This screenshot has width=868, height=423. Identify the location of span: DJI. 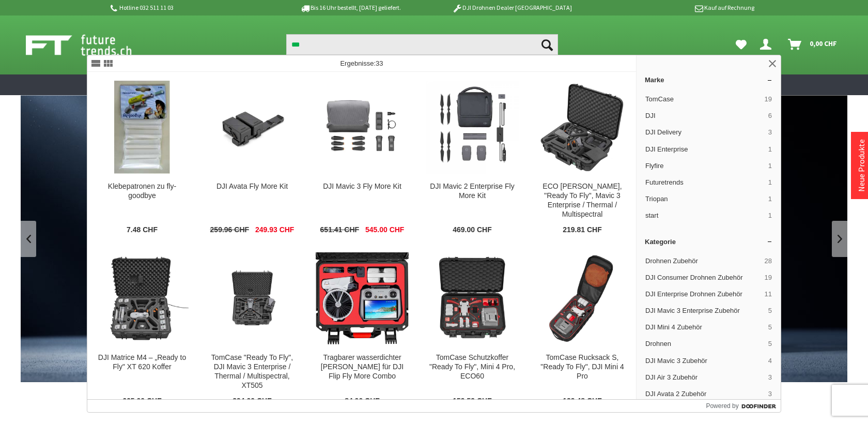
(705, 115).